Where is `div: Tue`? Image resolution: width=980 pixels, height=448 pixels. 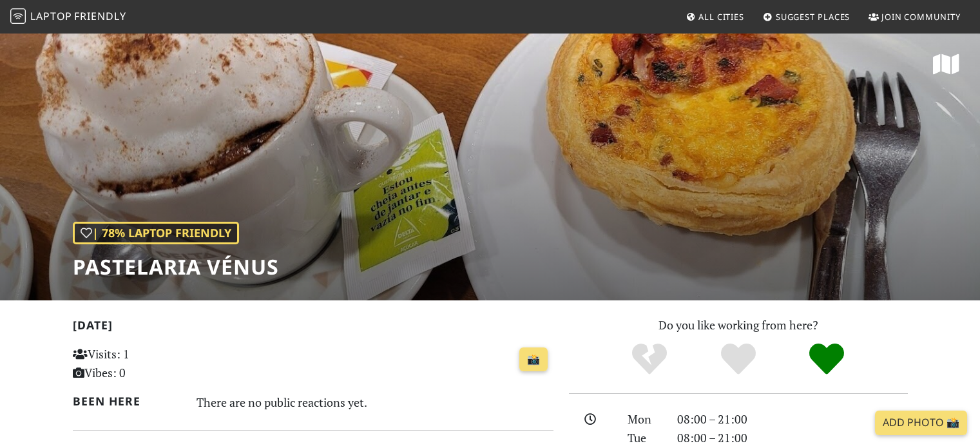 div: Tue is located at coordinates (645, 438).